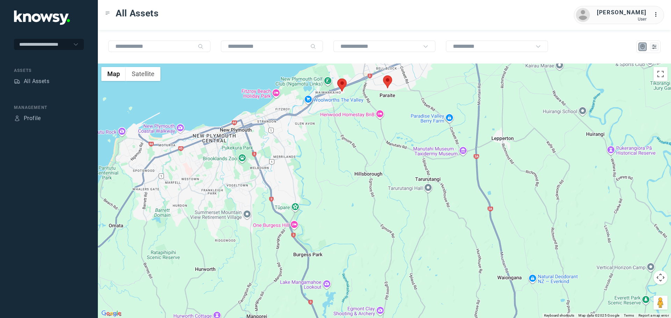 This screenshot has width=671, height=318. I want to click on button: Keyboard shortcuts, so click(559, 316).